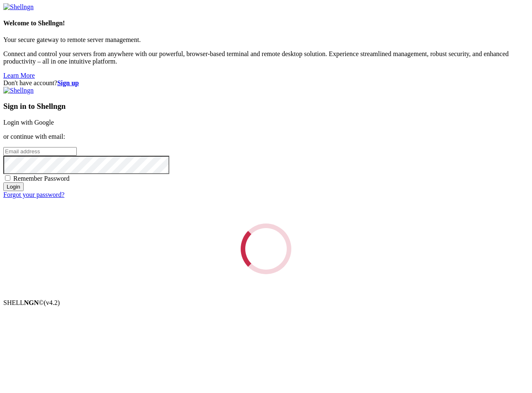 Image resolution: width=532 pixels, height=393 pixels. Describe the element at coordinates (266, 106) in the screenshot. I see `h3: Sign in to Shellngn` at that location.